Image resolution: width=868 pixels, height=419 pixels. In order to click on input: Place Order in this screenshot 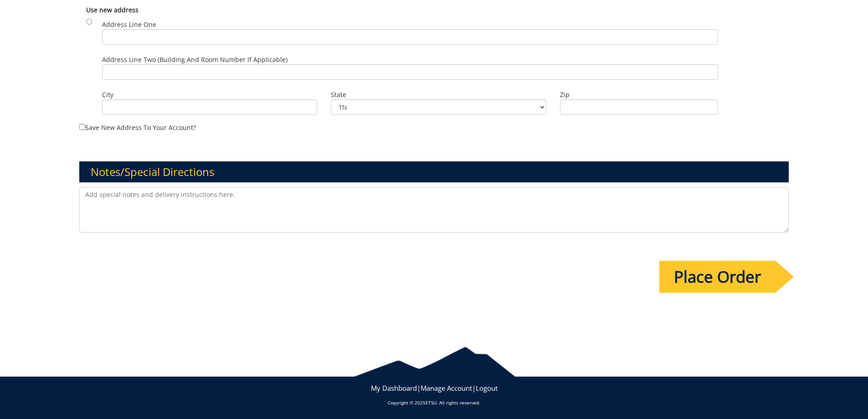, I will do `click(717, 277)`.